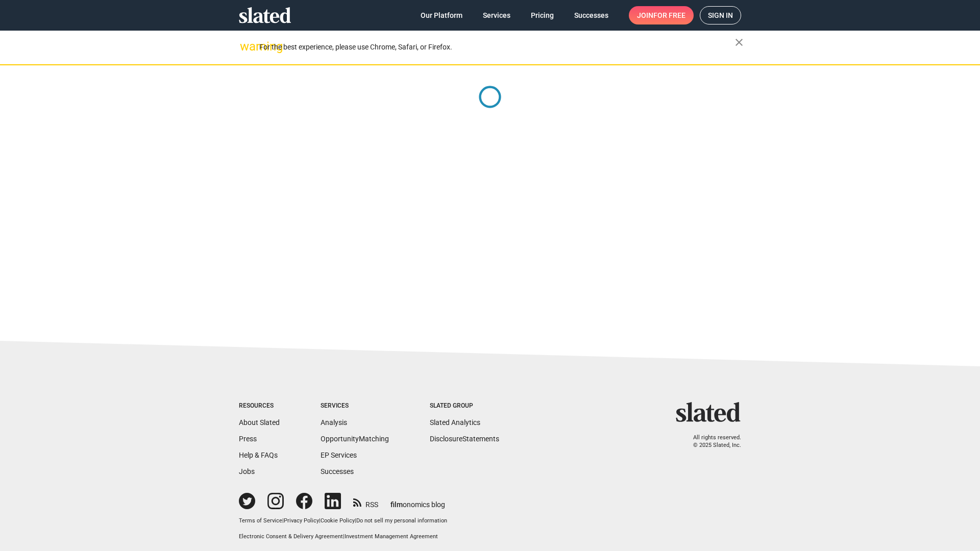 The image size is (980, 551). Describe the element at coordinates (248, 439) in the screenshot. I see `a: Press` at that location.